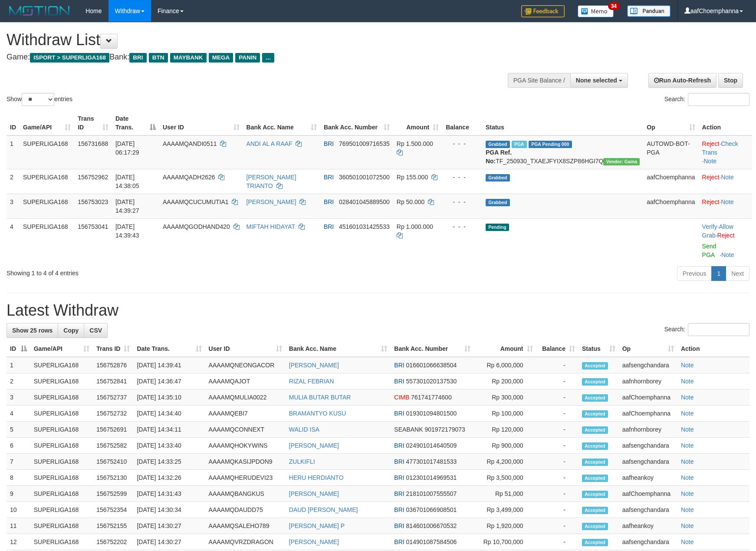  I want to click on div: PGA Site Balance /, so click(539, 80).